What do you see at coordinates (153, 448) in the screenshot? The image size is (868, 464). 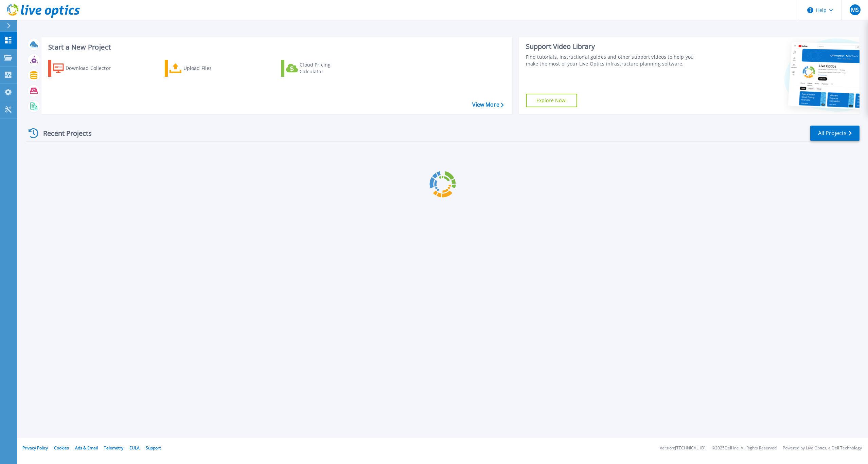 I see `a: Support` at bounding box center [153, 448].